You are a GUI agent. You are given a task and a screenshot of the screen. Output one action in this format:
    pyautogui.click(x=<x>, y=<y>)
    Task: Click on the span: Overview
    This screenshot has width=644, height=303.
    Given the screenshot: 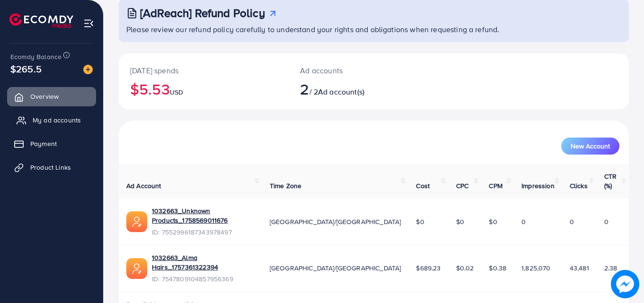 What is the action you would take?
    pyautogui.click(x=45, y=96)
    